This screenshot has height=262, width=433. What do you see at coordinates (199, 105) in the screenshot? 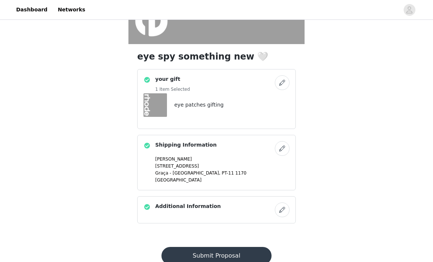
I see `h4: eye patches gifting` at bounding box center [199, 105].